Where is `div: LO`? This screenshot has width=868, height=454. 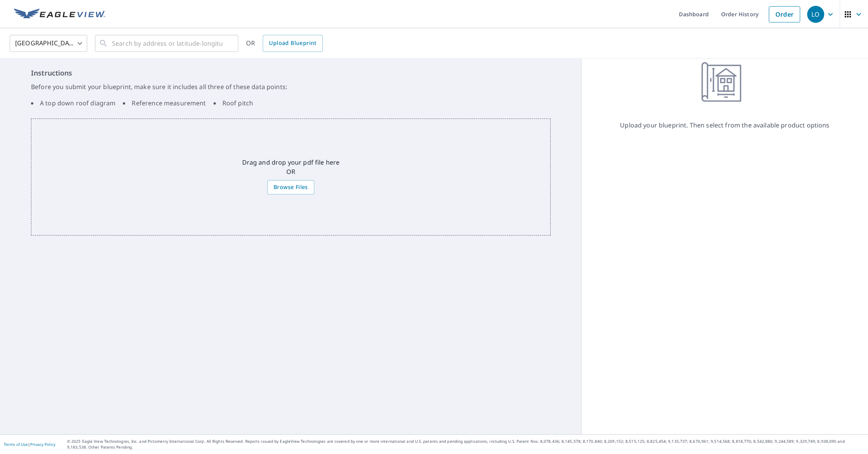 div: LO is located at coordinates (816, 15).